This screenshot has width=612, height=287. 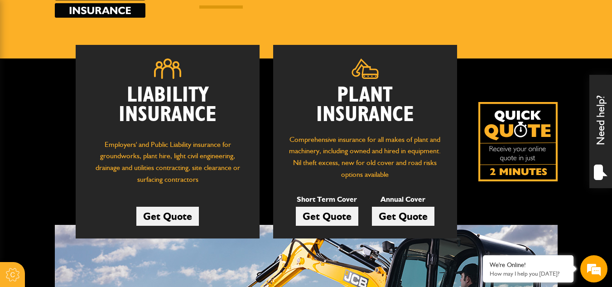 I want to click on h2: Plant Insurance, so click(x=365, y=105).